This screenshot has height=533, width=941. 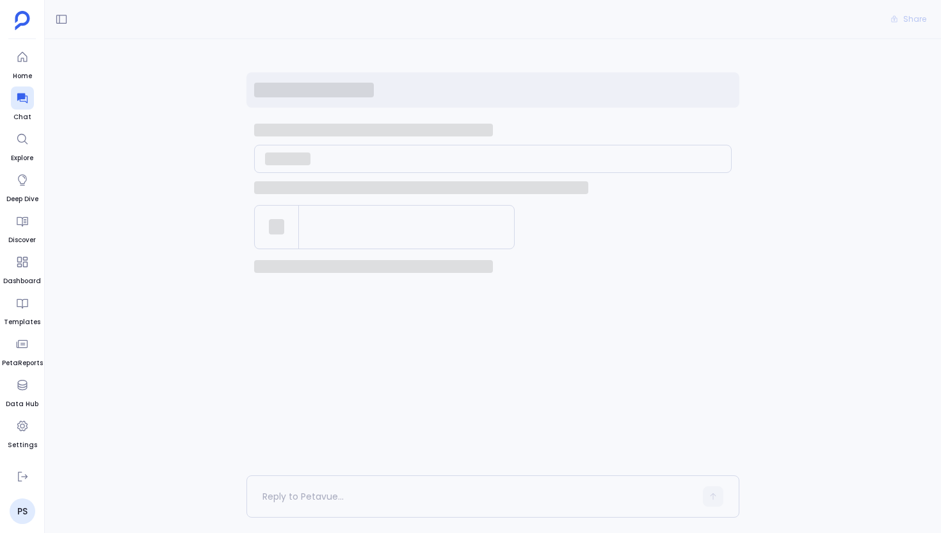 What do you see at coordinates (22, 158) in the screenshot?
I see `span: Explore` at bounding box center [22, 158].